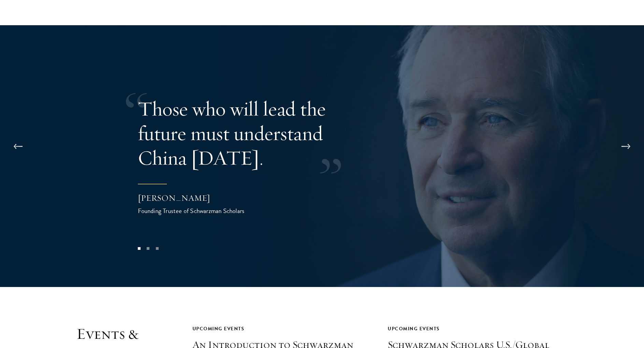 The image size is (644, 348). Describe the element at coordinates (206, 211) in the screenshot. I see `div: Founding Trustee of Schwarzman Scholars` at that location.